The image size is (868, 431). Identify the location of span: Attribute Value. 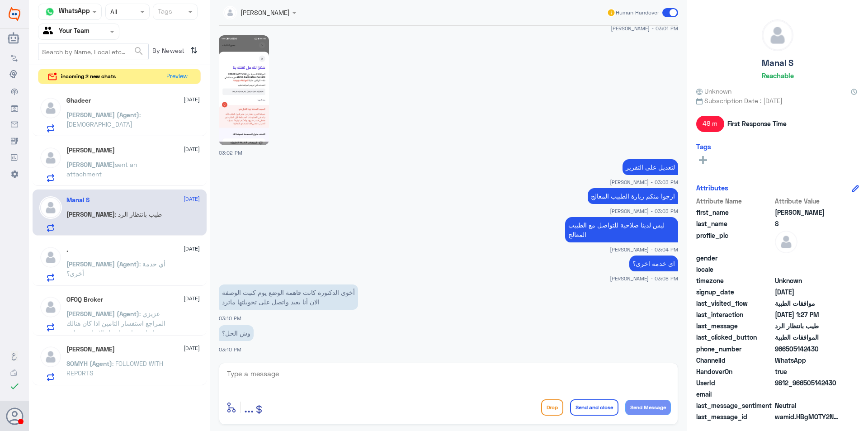
(807, 201).